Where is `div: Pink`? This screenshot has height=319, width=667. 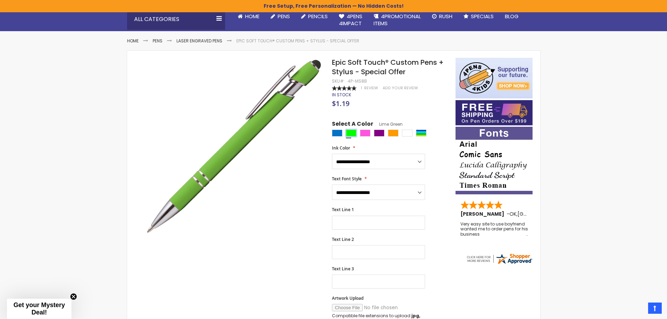
div: Pink is located at coordinates (365, 133).